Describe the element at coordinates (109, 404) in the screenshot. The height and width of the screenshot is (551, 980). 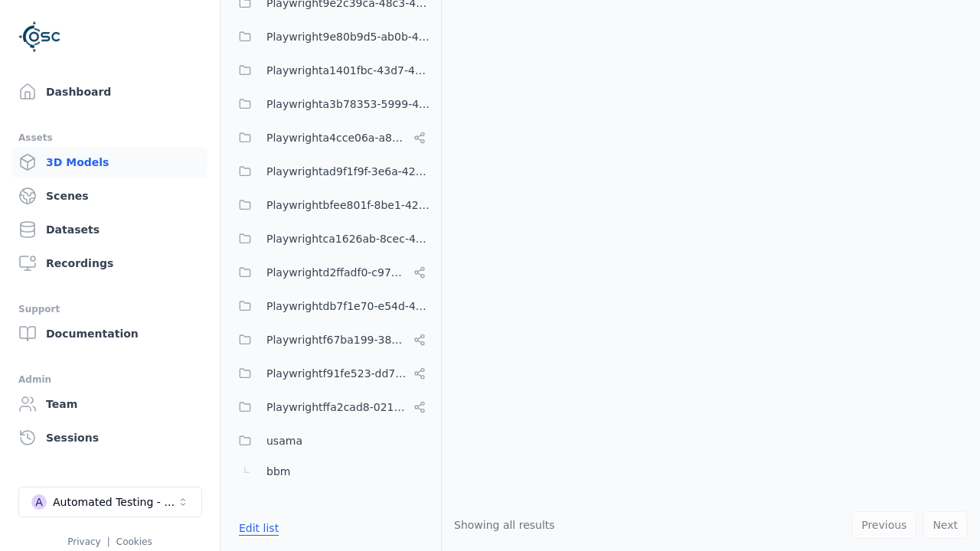
I see `a: Team` at that location.